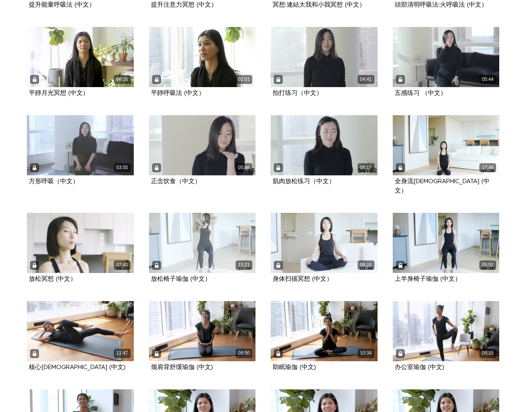  What do you see at coordinates (419, 367) in the screenshot?
I see `strong: 办公室瑜伽 (中文)` at bounding box center [419, 367].